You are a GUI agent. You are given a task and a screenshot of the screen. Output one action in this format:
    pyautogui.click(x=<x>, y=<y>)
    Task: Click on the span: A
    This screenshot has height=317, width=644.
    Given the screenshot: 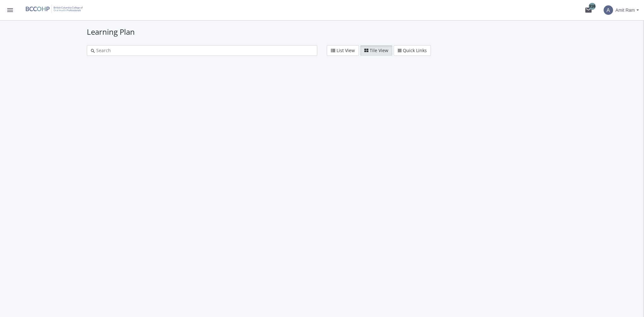 What is the action you would take?
    pyautogui.click(x=609, y=10)
    